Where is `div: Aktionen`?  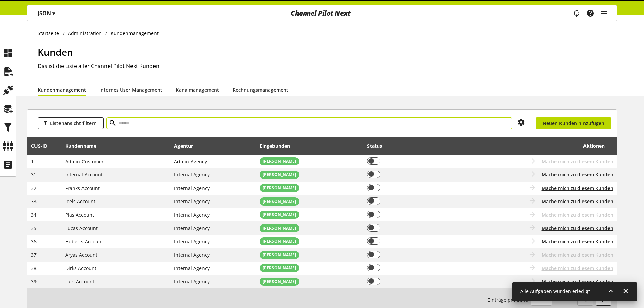
div: Aktionen is located at coordinates (525, 145).